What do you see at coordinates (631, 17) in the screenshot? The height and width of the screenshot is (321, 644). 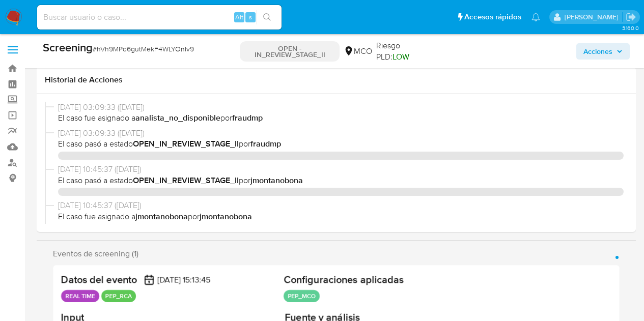 I see `a: Salir` at bounding box center [631, 17].